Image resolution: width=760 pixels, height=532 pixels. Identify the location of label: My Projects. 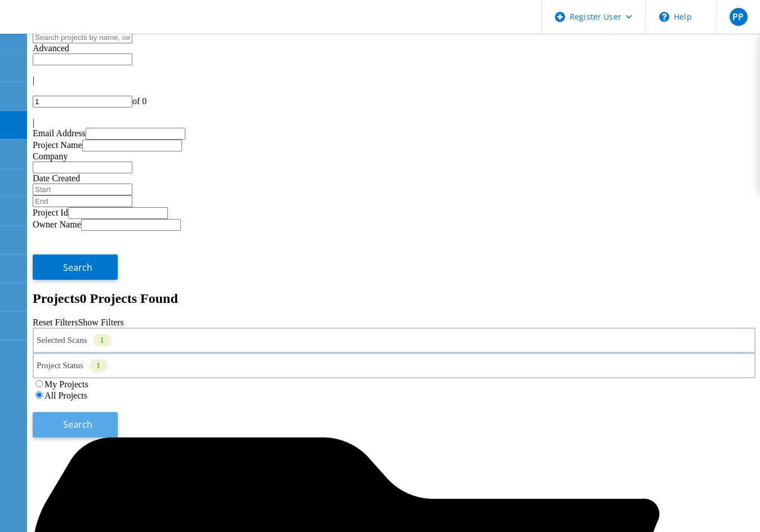
(66, 384).